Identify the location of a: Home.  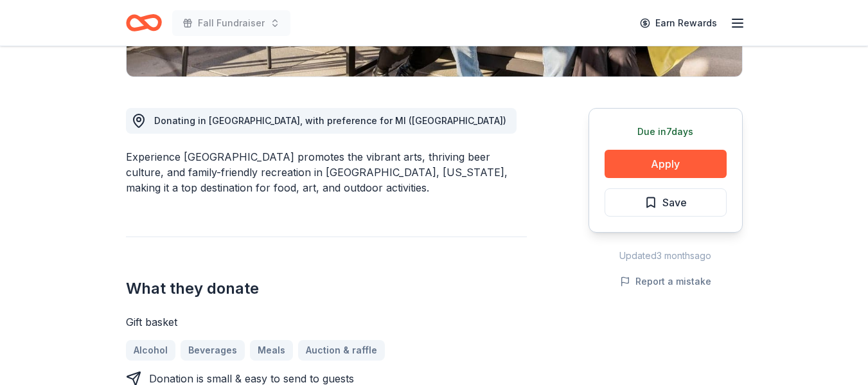
(144, 22).